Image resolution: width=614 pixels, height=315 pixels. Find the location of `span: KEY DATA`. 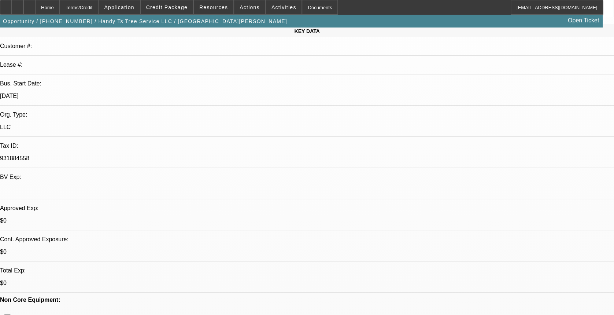

span: KEY DATA is located at coordinates (306, 31).